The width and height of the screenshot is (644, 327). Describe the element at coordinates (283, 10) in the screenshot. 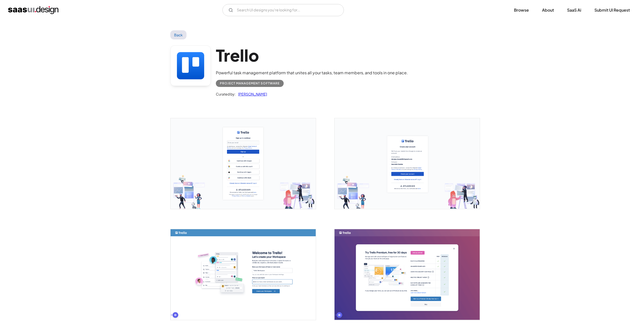

I see `form: Email Form` at that location.